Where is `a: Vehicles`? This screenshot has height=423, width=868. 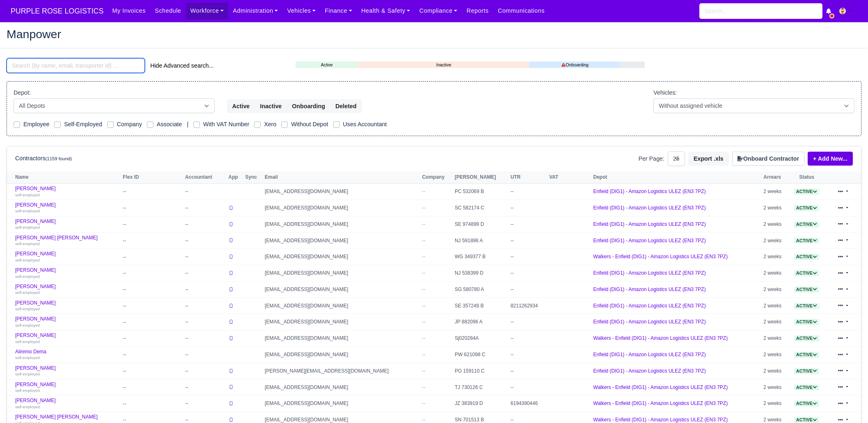
a: Vehicles is located at coordinates (301, 10).